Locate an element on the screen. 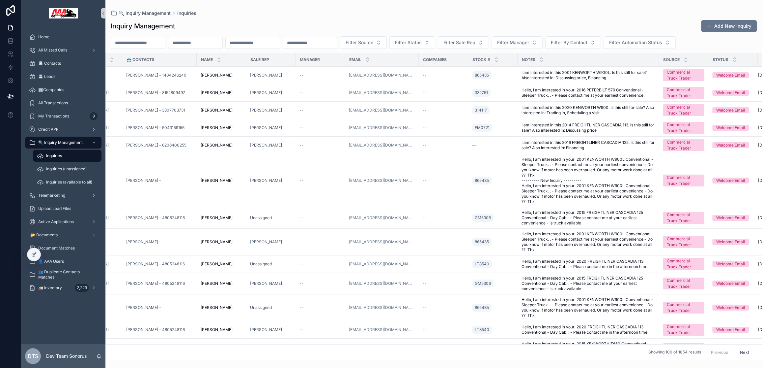  span: I am interested in this 2020 KENWORTH W900. Is this still for sale? Also interested in: Trading i... is located at coordinates (588, 110).